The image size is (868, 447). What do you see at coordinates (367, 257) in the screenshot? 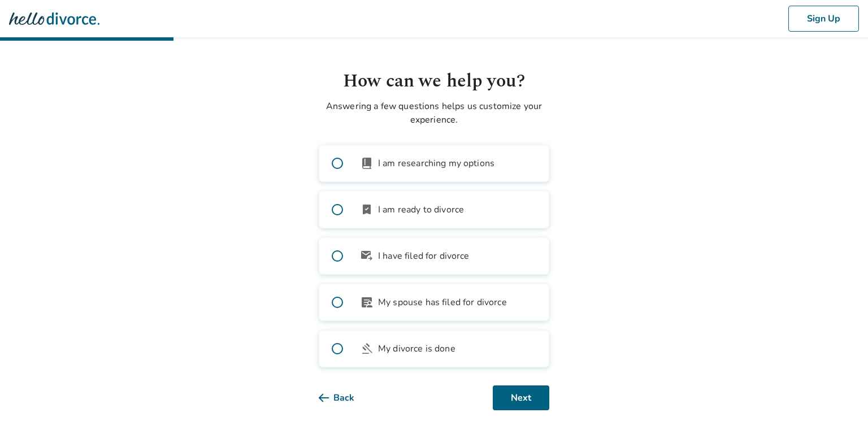
I see `span: outgoing_mail` at bounding box center [367, 257].